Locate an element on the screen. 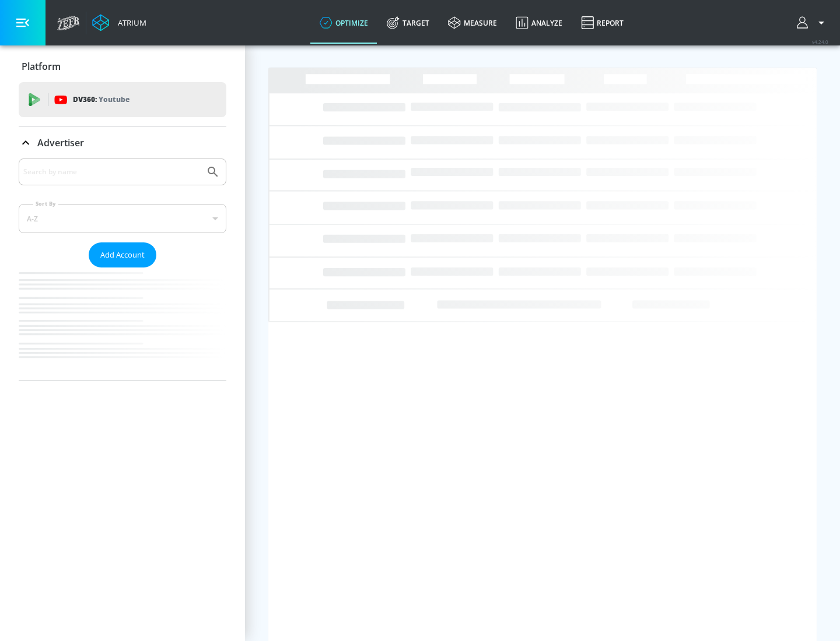 This screenshot has height=641, width=840. span: v 4.24.0 is located at coordinates (820, 41).